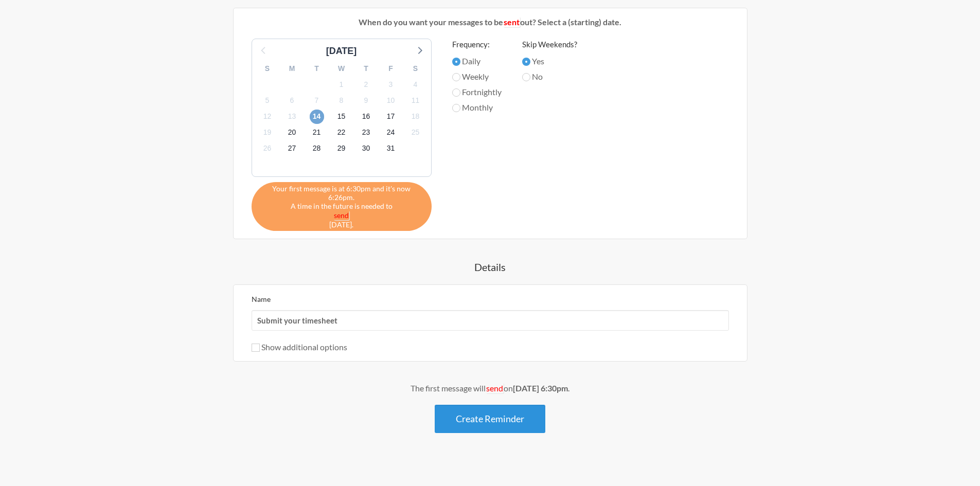 The width and height of the screenshot is (980, 486). I want to click on label: Frequency:, so click(477, 44).